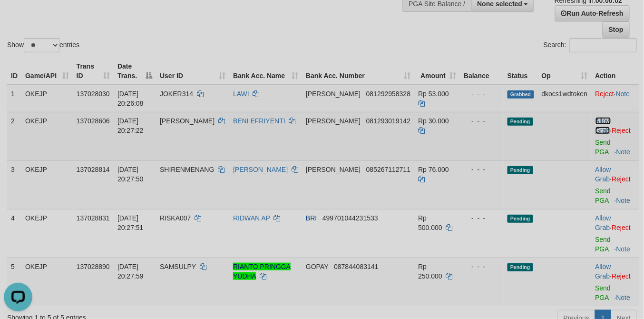 This screenshot has height=319, width=644. I want to click on td: 3, so click(14, 184).